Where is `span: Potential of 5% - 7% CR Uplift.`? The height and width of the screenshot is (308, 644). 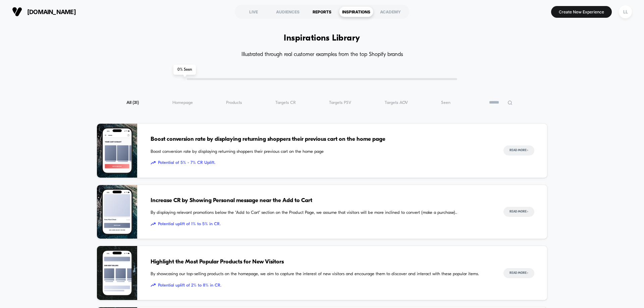 span: Potential of 5% - 7% CR Uplift. is located at coordinates (320, 163).